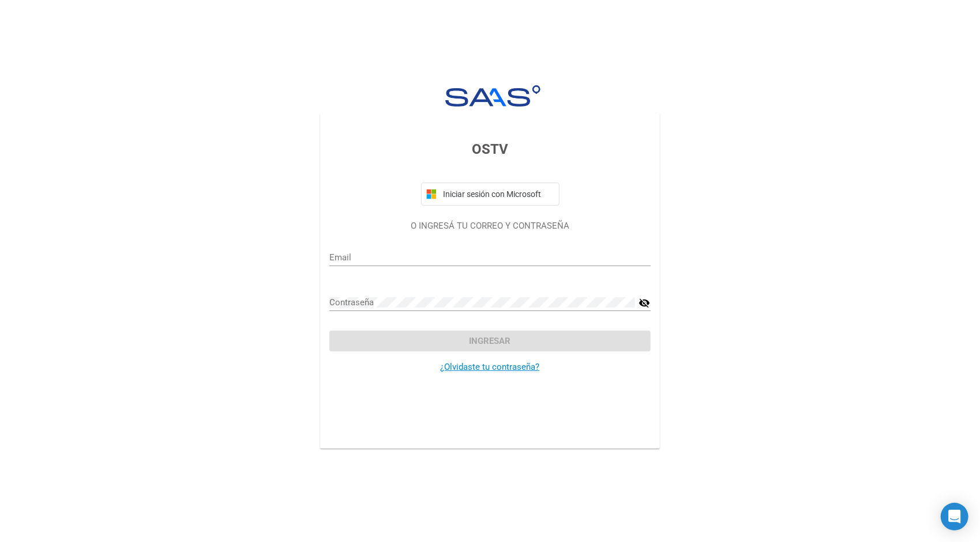 This screenshot has width=980, height=542. Describe the element at coordinates (490, 194) in the screenshot. I see `button: Iniciar sesión con Microsoft` at that location.